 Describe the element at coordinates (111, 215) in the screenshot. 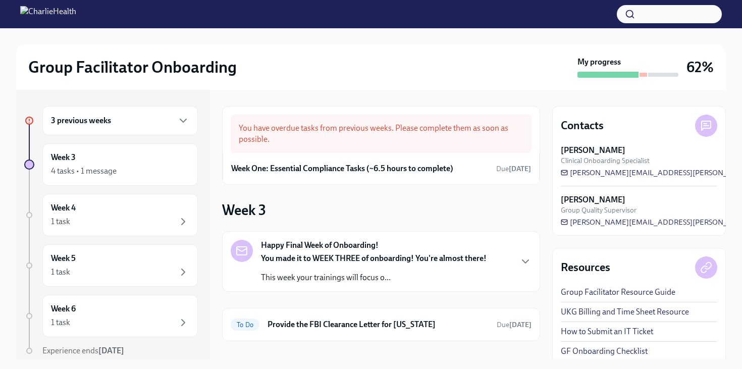

I see `a: Week 41 task` at that location.